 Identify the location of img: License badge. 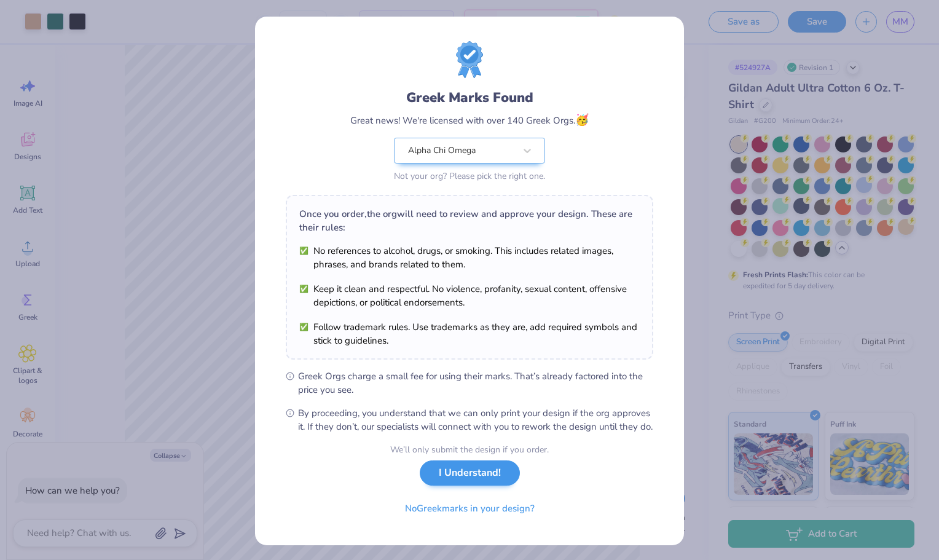
(470, 60).